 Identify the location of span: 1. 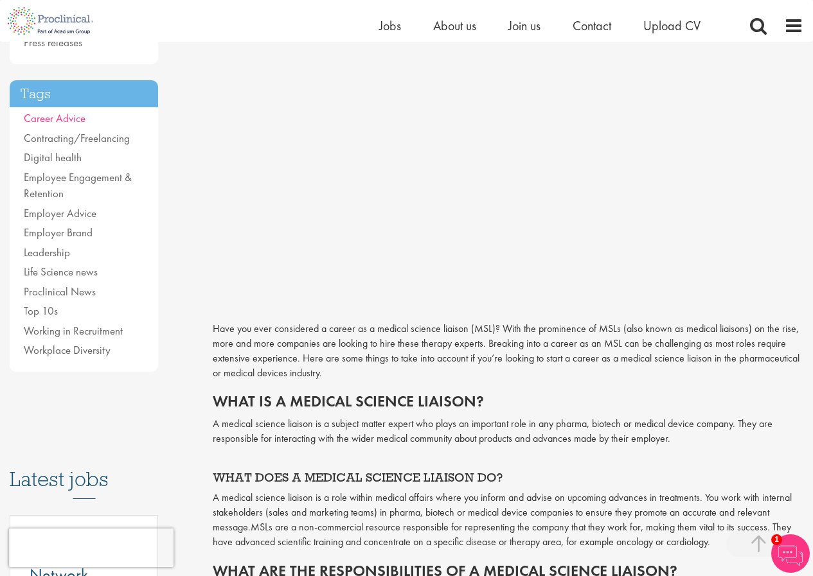
(776, 540).